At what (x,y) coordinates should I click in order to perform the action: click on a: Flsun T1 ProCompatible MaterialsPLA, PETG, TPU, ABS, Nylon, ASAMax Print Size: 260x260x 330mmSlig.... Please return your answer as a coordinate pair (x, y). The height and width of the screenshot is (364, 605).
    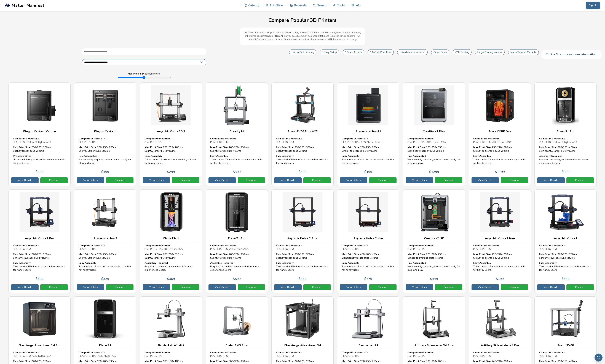
    Looking at the image, I should click on (237, 241).